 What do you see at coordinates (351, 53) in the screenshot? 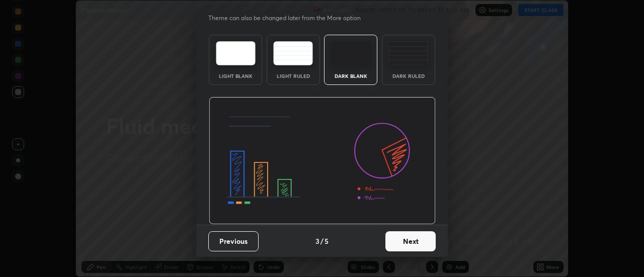
I see `img: darkTheme.f0cc69e5.svg` at bounding box center [351, 53].